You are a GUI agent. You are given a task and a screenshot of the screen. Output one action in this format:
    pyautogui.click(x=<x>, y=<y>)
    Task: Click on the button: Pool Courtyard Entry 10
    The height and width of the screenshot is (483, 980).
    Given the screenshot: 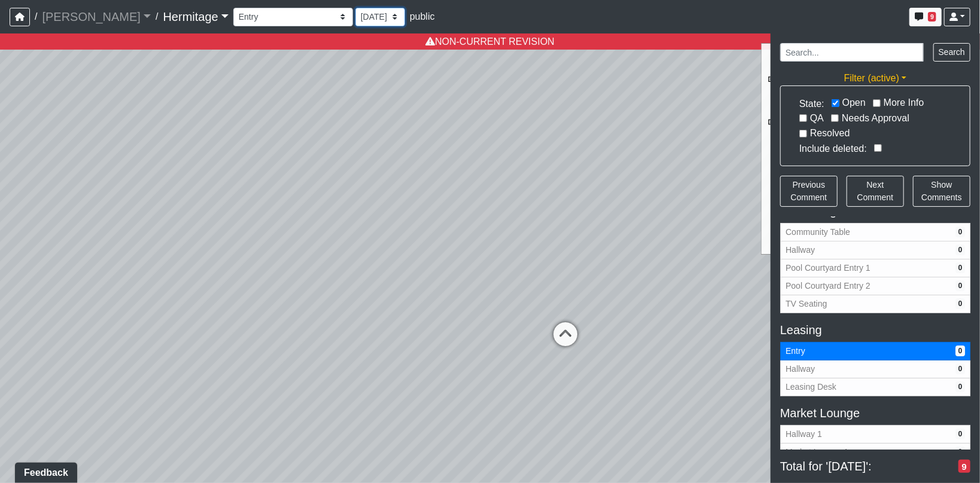 What is the action you would take?
    pyautogui.click(x=876, y=268)
    